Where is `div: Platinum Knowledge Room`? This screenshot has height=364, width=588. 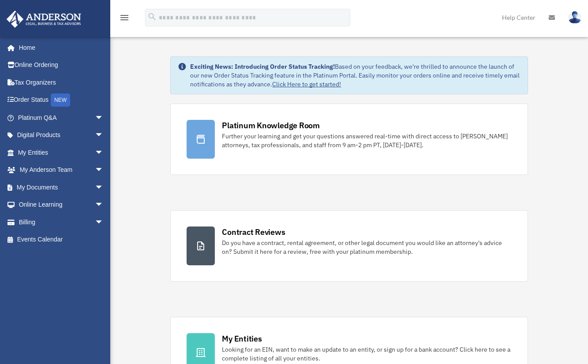 div: Platinum Knowledge Room is located at coordinates (271, 126).